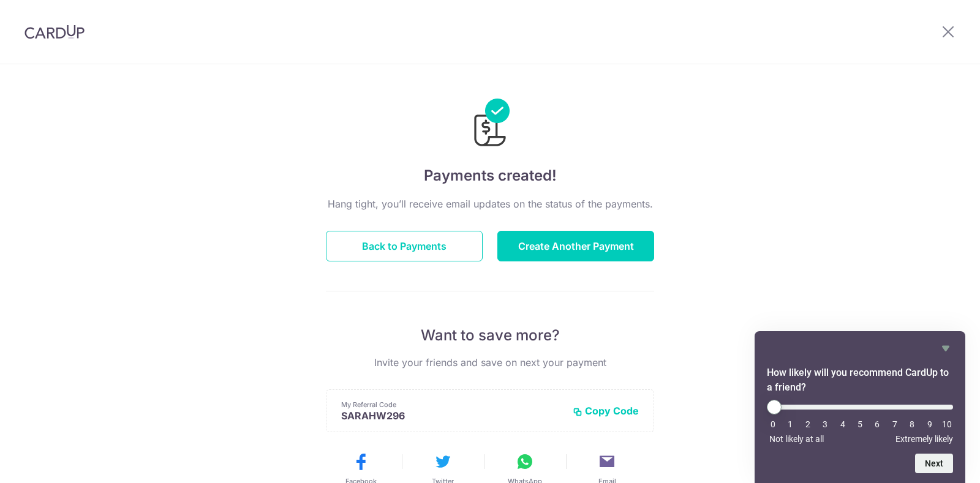 The height and width of the screenshot is (483, 980). I want to click on li: 2, so click(807, 424).